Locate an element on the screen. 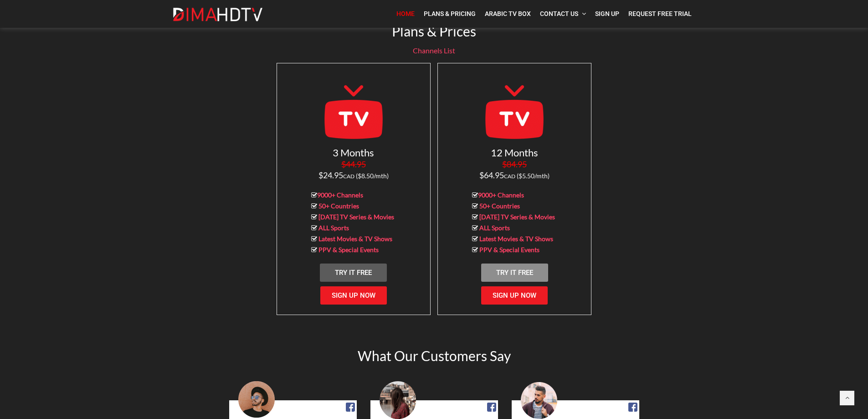 The image size is (868, 419). a: Back to top is located at coordinates (847, 398).